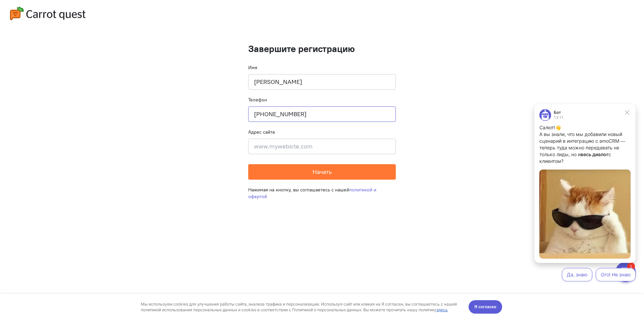  Describe the element at coordinates (322, 171) in the screenshot. I see `span: Начать` at that location.